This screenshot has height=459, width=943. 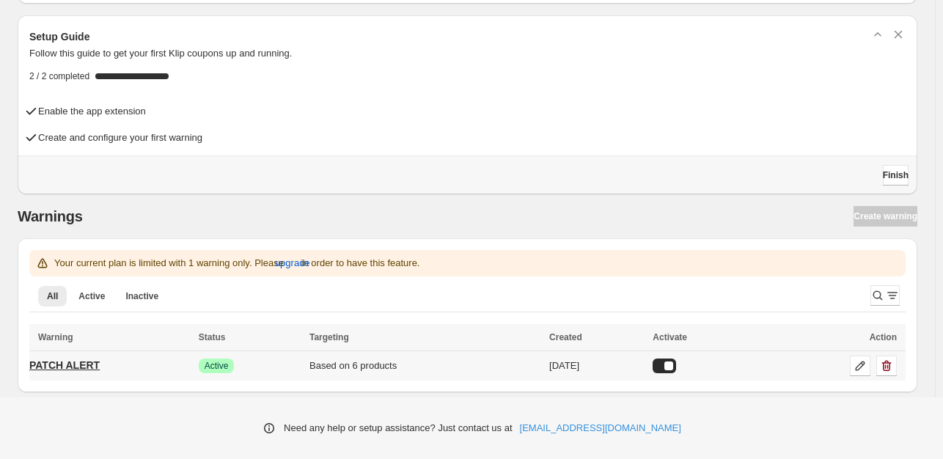 I want to click on h4: Enable the app extension, so click(x=92, y=111).